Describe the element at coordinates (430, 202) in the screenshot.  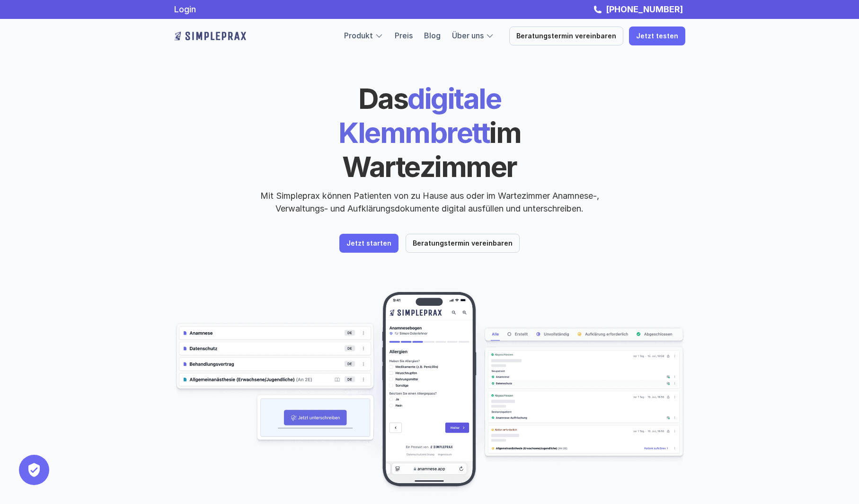
I see `p: Mit Simpleprax können Patienten von zu Hause aus oder im Wartezimmer Anamnese-, Verwaltungs- und ...` at that location.